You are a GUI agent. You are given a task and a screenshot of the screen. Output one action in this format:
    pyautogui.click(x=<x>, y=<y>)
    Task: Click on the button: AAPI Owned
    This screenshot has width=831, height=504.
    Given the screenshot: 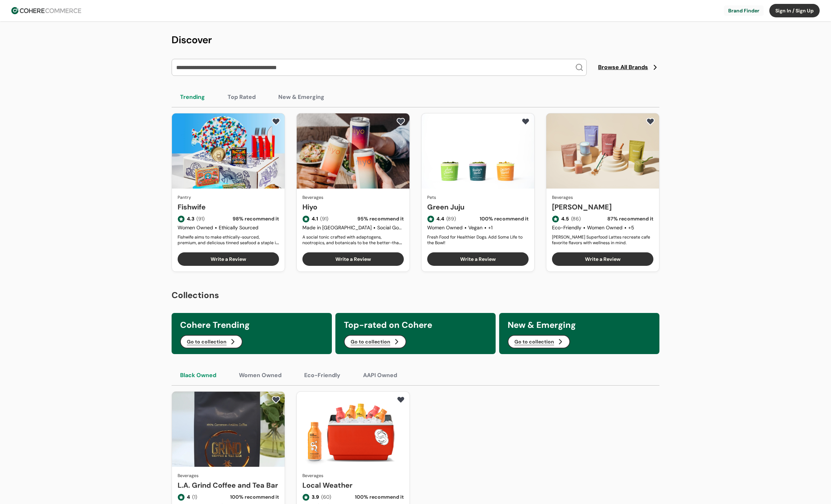 What is the action you would take?
    pyautogui.click(x=380, y=375)
    